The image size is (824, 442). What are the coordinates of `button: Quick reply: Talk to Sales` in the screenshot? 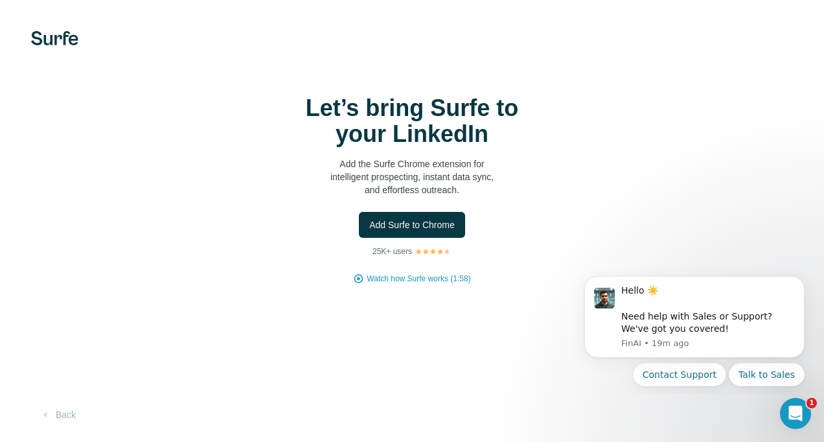 It's located at (201, 109).